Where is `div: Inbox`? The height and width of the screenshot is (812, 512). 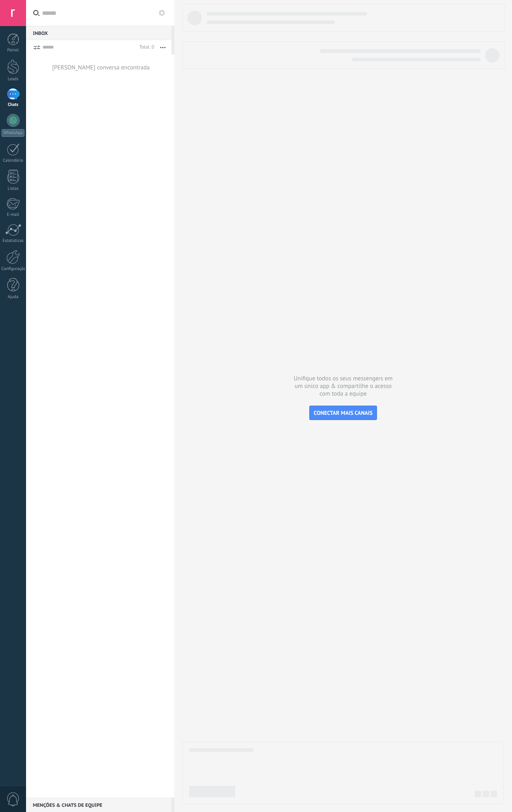
div: Inbox is located at coordinates (98, 33).